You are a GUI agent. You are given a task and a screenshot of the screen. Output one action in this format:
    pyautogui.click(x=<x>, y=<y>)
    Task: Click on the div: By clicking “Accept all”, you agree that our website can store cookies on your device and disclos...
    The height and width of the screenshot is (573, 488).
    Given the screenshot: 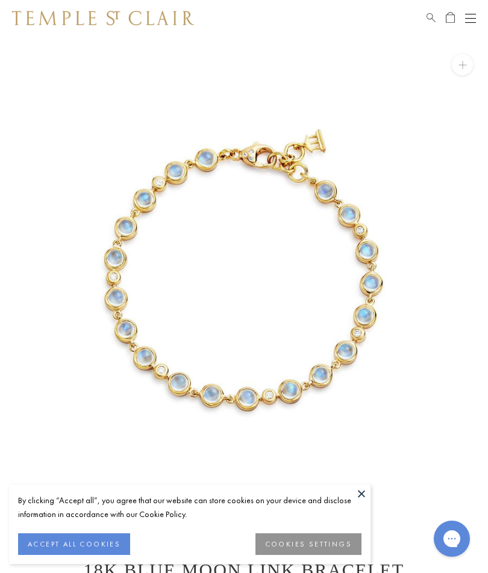 What is the action you would take?
    pyautogui.click(x=190, y=508)
    